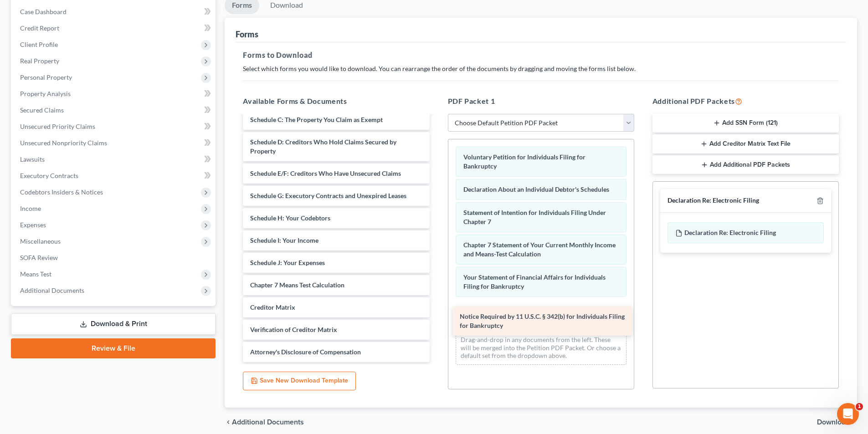  I want to click on a: Secured Claims, so click(114, 110).